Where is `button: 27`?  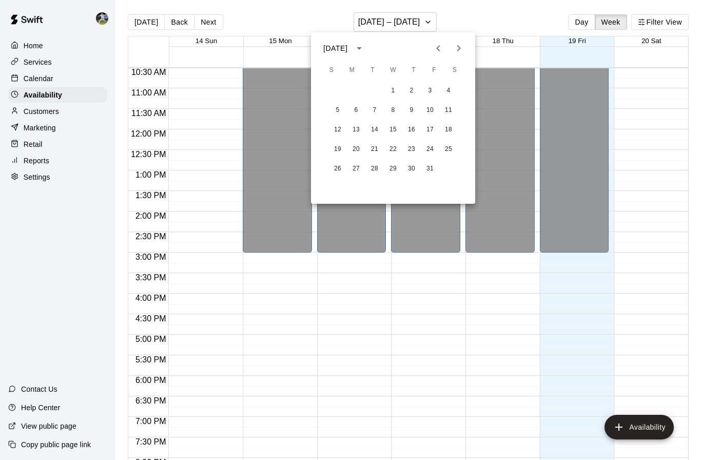 button: 27 is located at coordinates (356, 169).